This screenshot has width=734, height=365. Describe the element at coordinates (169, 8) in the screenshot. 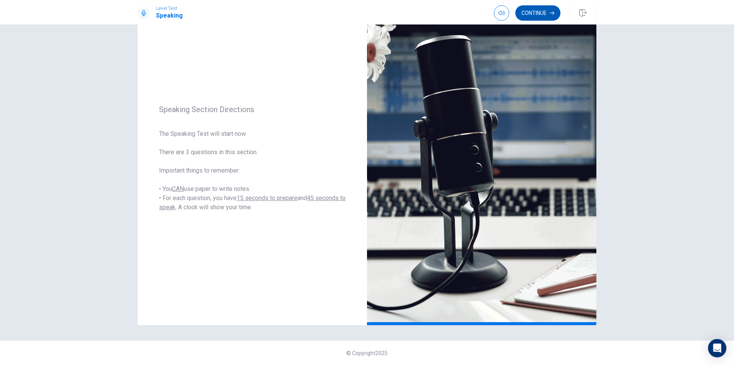

I see `span: Level Test` at that location.